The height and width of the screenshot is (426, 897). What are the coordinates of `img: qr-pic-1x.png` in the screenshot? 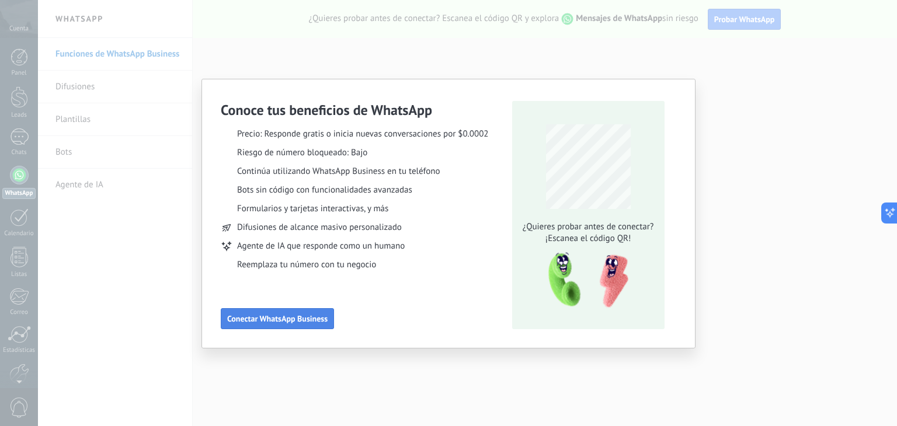 It's located at (585, 280).